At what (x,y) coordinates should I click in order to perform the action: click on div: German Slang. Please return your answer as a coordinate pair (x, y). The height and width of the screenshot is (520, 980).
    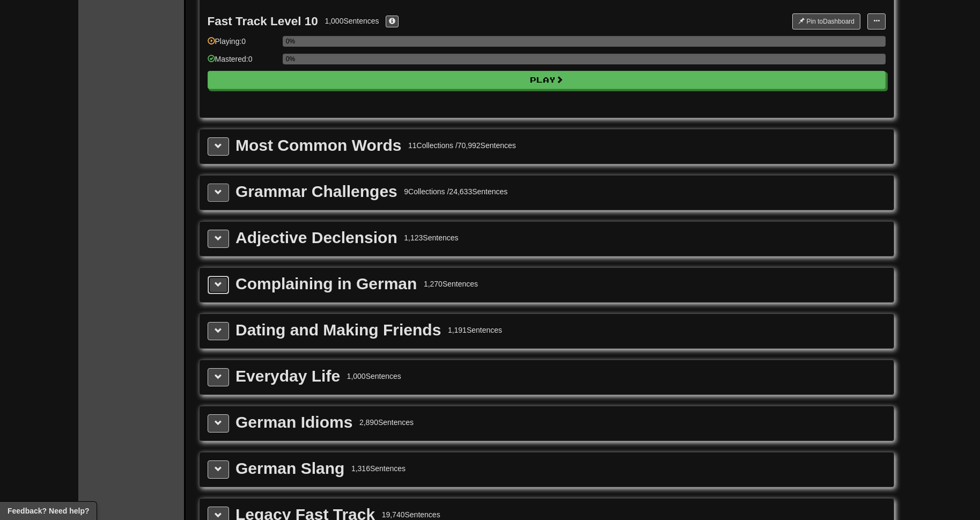
    Looking at the image, I should click on (290, 468).